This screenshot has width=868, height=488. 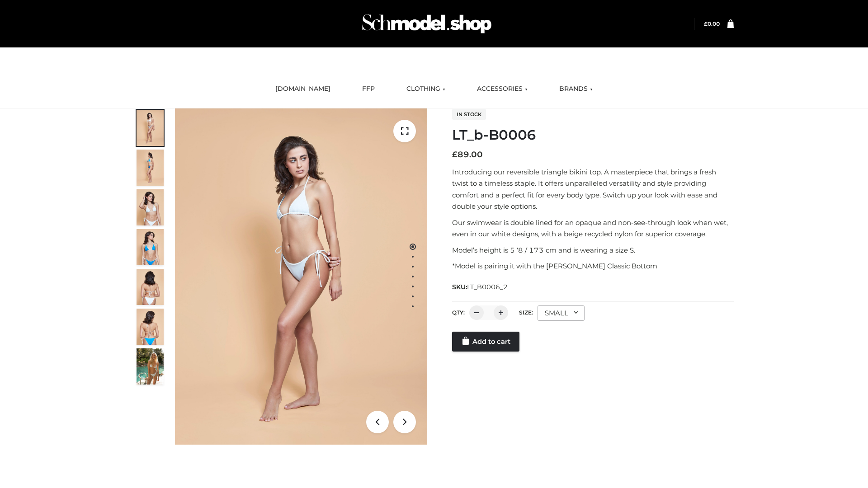 What do you see at coordinates (426, 89) in the screenshot?
I see `a: CLOTHING` at bounding box center [426, 89].